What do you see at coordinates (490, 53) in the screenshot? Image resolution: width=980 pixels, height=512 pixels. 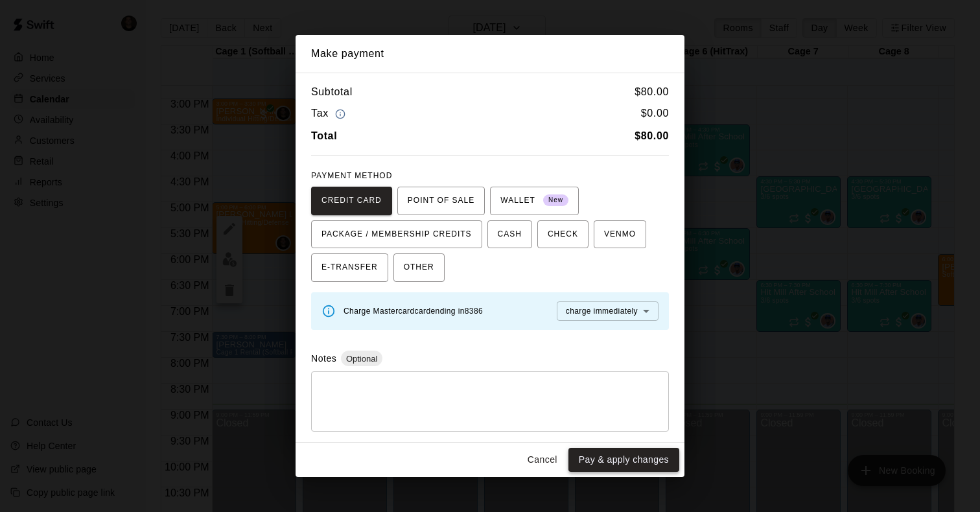 I see `h2: Make payment` at bounding box center [490, 53].